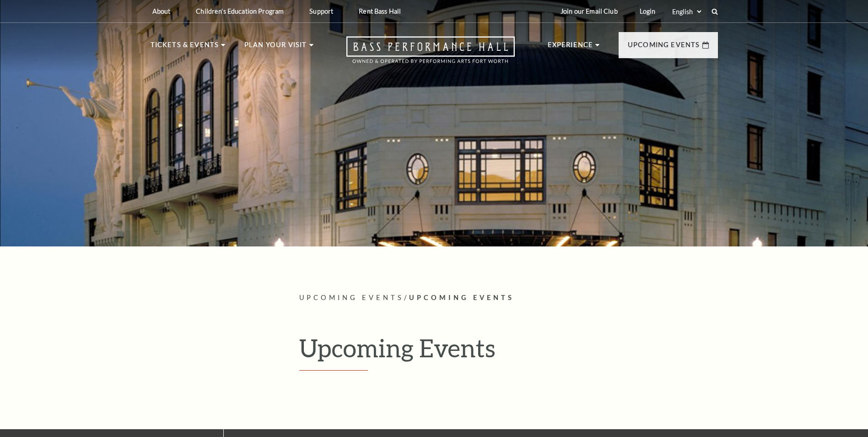  Describe the element at coordinates (686, 11) in the screenshot. I see `select: Select:` at that location.